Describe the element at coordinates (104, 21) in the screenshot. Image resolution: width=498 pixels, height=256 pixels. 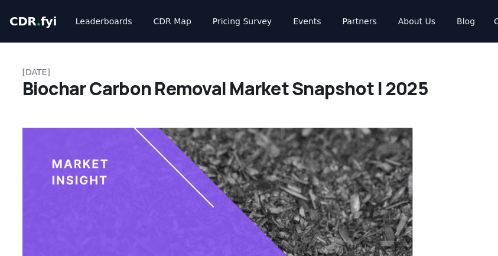
I see `a: Leaderboards` at that location.